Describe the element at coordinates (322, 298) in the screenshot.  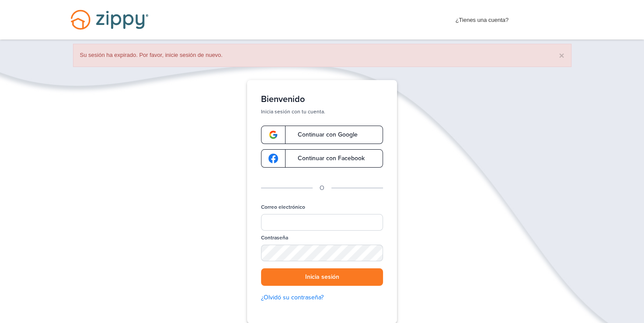
I see `a: ¿Olvidó su contraseña?` at that location.